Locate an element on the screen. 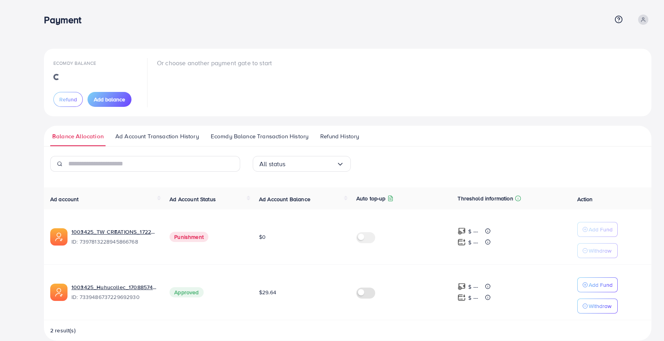 This screenshot has height=341, width=664. a: 1003425_Huhucollec_1708857467687 is located at coordinates (114, 287).